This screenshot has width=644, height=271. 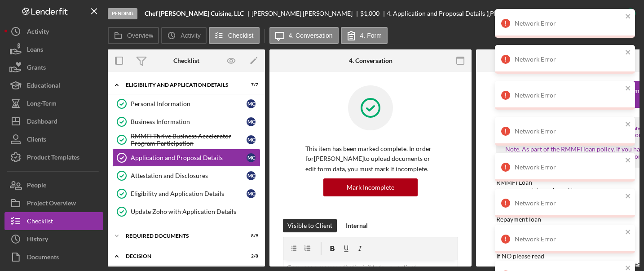 I want to click on a: Loans, so click(x=54, y=49).